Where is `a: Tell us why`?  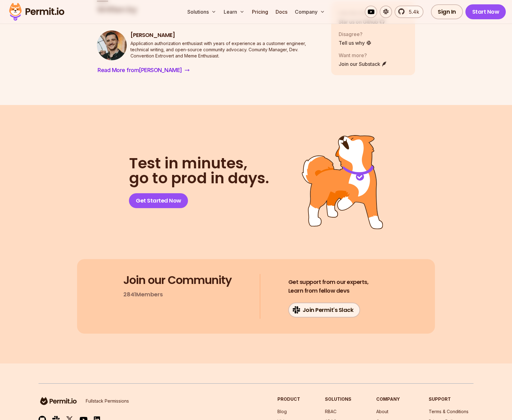 a: Tell us why is located at coordinates (355, 43).